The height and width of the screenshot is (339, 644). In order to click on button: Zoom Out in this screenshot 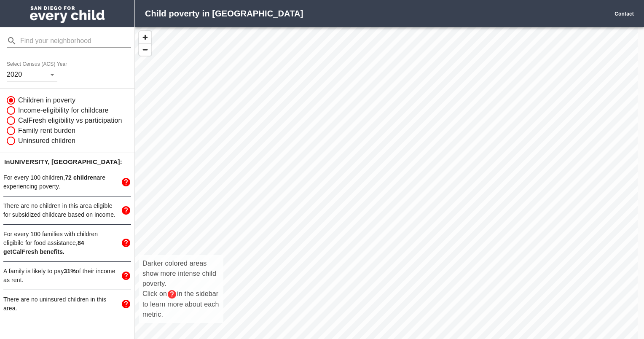, I will do `click(145, 49)`.